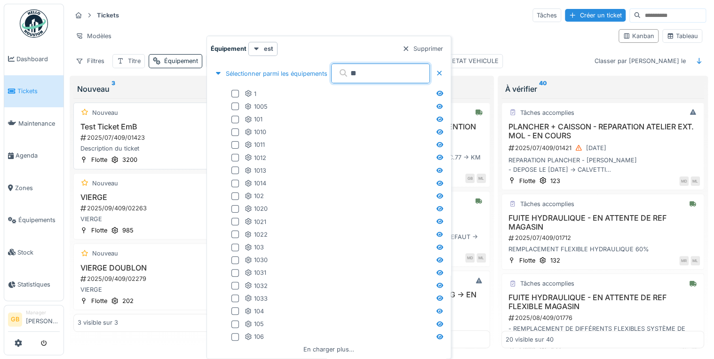 Image resolution: width=714 pixels, height=359 pixels. I want to click on div: 1010, so click(255, 132).